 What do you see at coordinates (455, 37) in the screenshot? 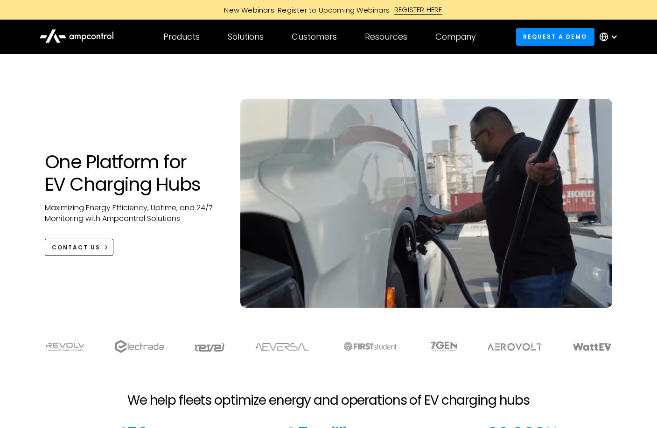
I see `div: Company` at bounding box center [455, 37].